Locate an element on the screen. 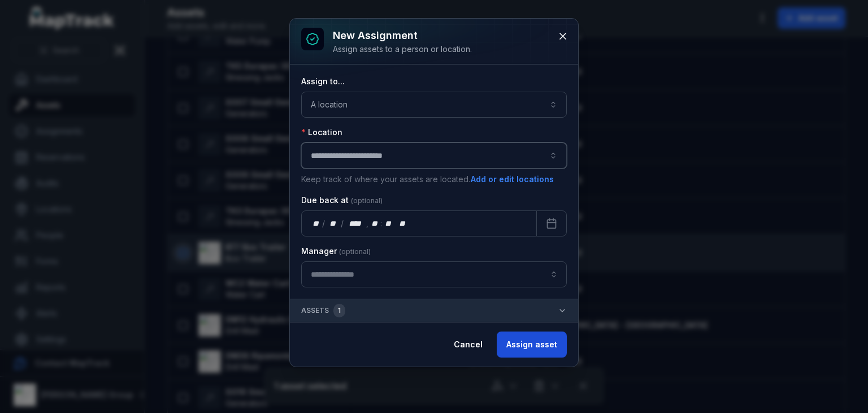 Image resolution: width=868 pixels, height=413 pixels. h3: New assignment is located at coordinates (402, 36).